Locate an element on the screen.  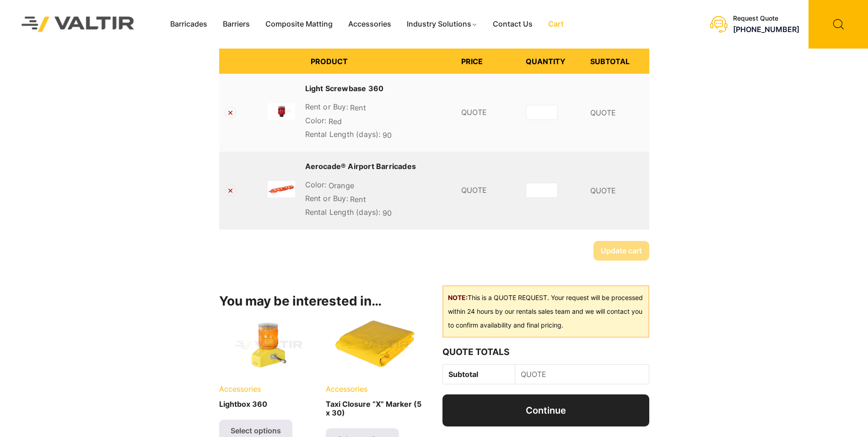
button: Update cart is located at coordinates (621, 251).